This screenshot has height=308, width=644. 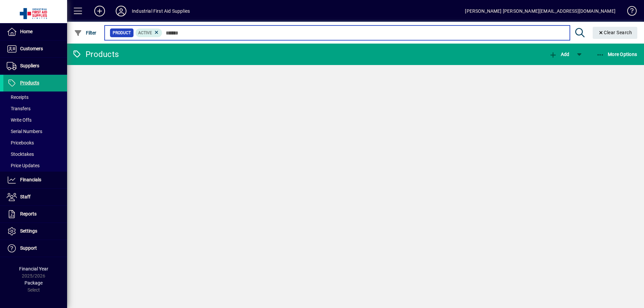 What do you see at coordinates (35, 249) in the screenshot?
I see `a: Support` at bounding box center [35, 249].